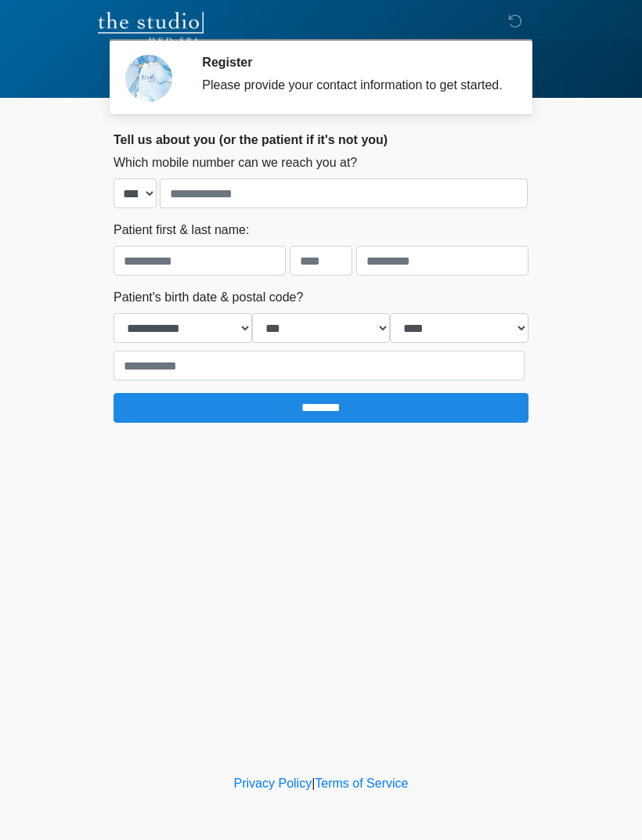  I want to click on h2: Register, so click(353, 62).